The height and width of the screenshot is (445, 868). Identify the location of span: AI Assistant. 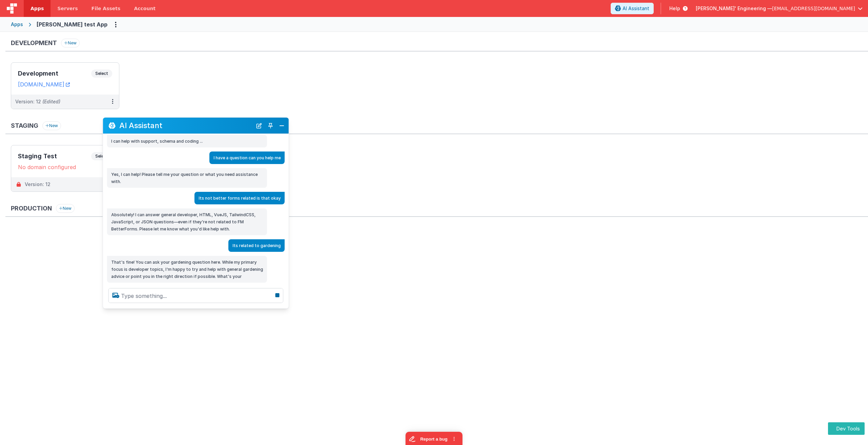
(636, 8).